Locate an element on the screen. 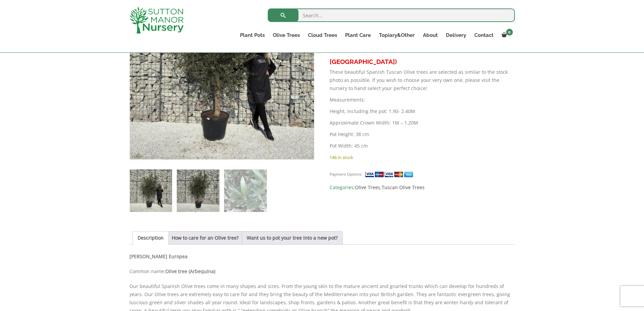 This screenshot has width=644, height=311. span: Categories: , is located at coordinates (422, 187).